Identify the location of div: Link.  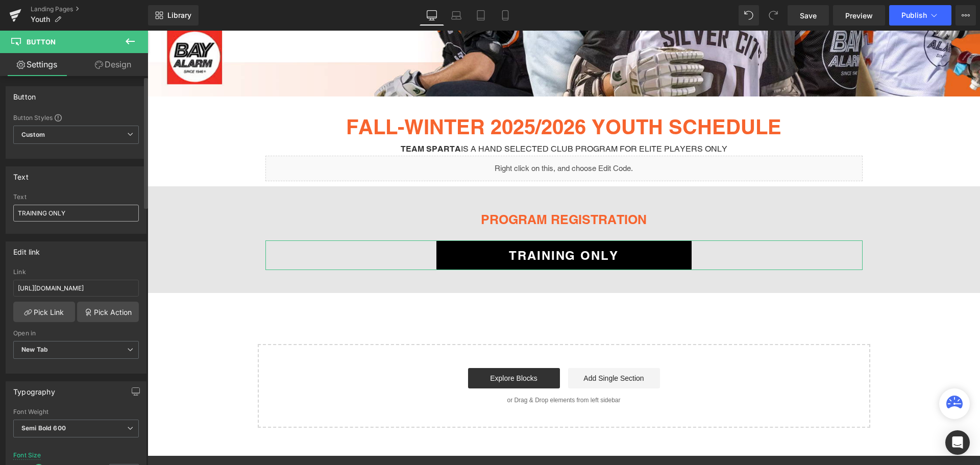
(76, 272).